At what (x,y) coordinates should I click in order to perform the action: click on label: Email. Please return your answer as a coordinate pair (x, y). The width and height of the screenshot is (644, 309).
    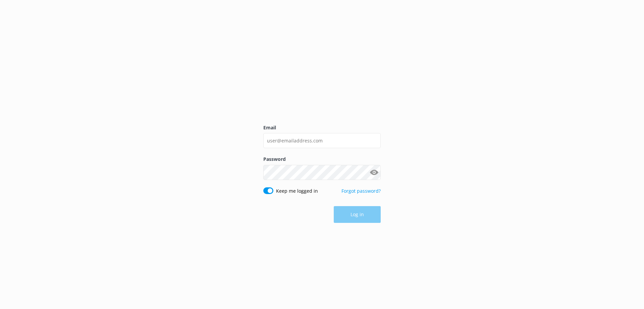
    Looking at the image, I should click on (322, 128).